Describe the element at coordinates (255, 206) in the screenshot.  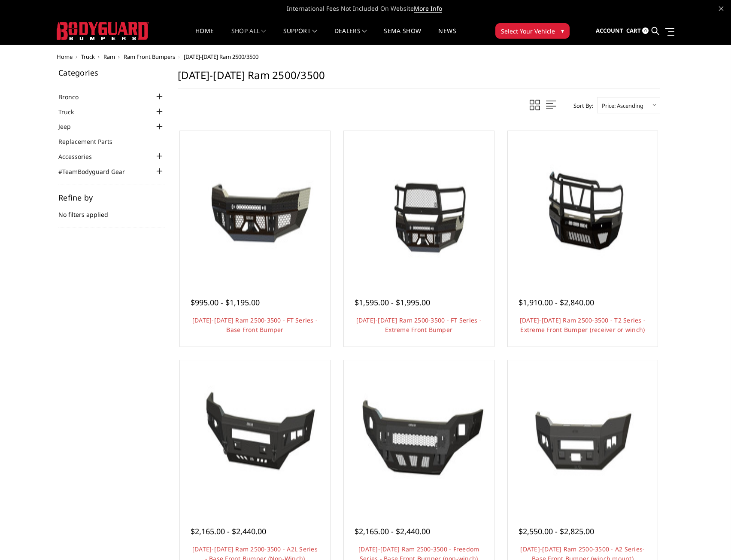
I see `img: 2019-2025 Ram 2500-3500 - FT Series - Base Front Bumper` at that location.